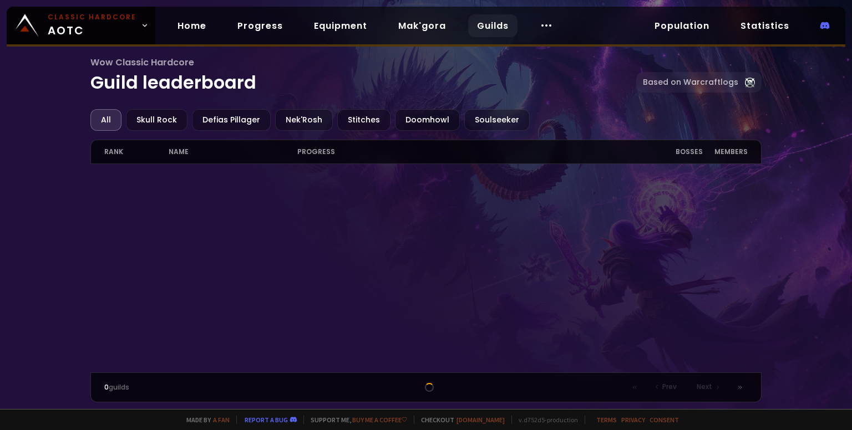 The width and height of the screenshot is (852, 430). What do you see at coordinates (92, 26) in the screenshot?
I see `span: AOTC` at bounding box center [92, 26].